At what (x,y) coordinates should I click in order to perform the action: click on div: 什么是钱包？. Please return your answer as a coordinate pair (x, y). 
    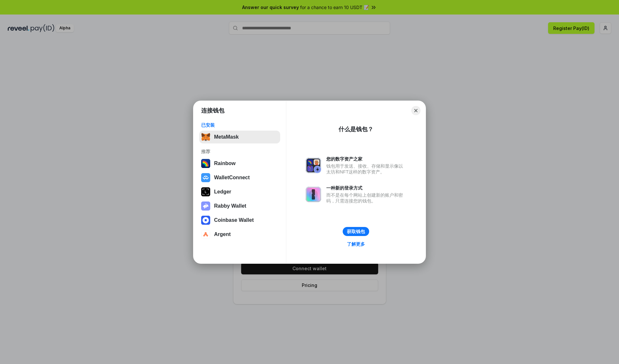
    Looking at the image, I should click on (356, 129).